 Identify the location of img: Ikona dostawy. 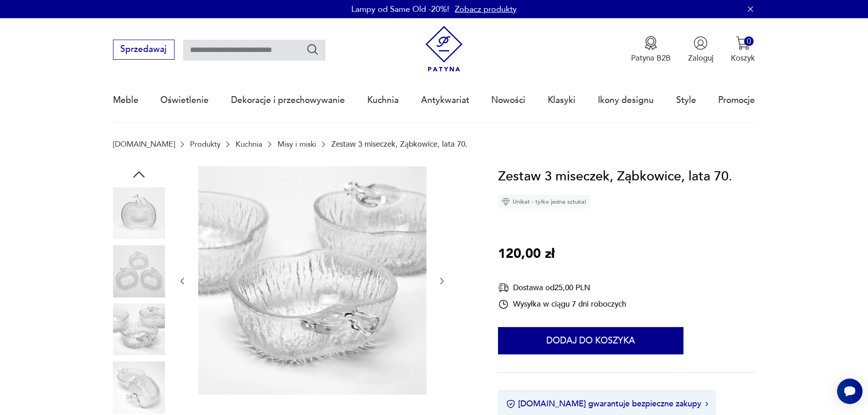
(503, 287).